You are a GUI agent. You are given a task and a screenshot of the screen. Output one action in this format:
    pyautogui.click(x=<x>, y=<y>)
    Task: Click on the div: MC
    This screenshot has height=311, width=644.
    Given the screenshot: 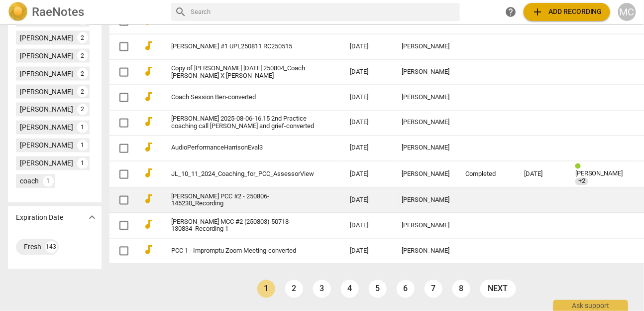 What is the action you would take?
    pyautogui.click(x=627, y=12)
    